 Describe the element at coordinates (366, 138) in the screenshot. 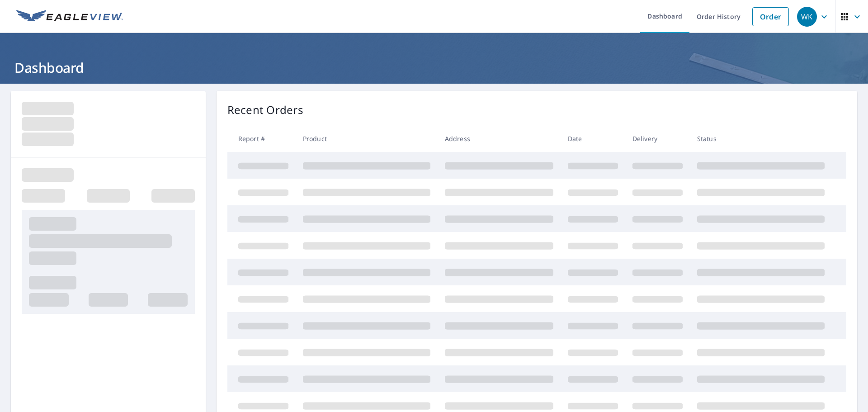

I see `th: Product` at that location.